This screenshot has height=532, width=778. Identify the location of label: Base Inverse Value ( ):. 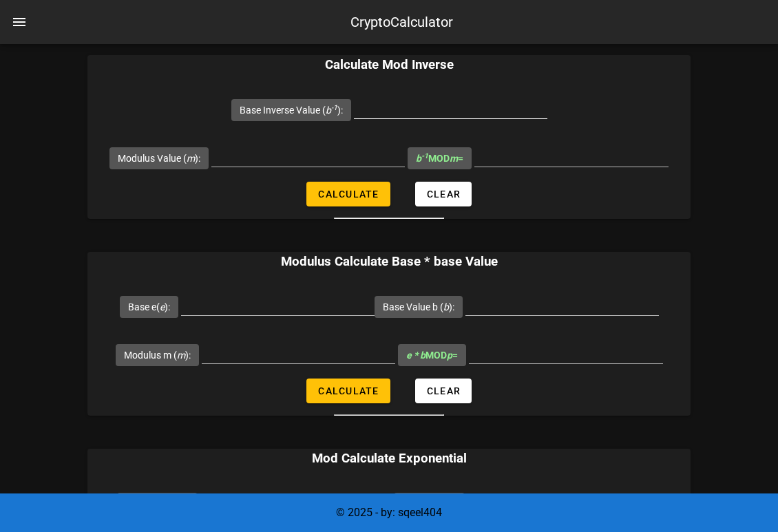
(291, 110).